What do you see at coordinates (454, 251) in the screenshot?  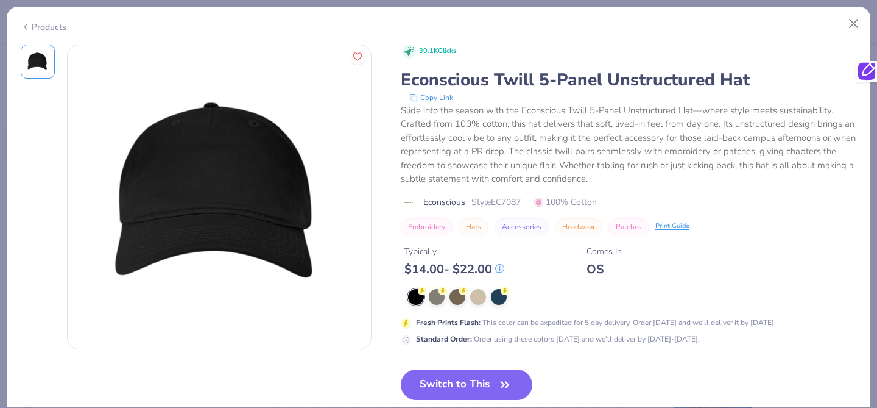 I see `div: Typically` at bounding box center [454, 251].